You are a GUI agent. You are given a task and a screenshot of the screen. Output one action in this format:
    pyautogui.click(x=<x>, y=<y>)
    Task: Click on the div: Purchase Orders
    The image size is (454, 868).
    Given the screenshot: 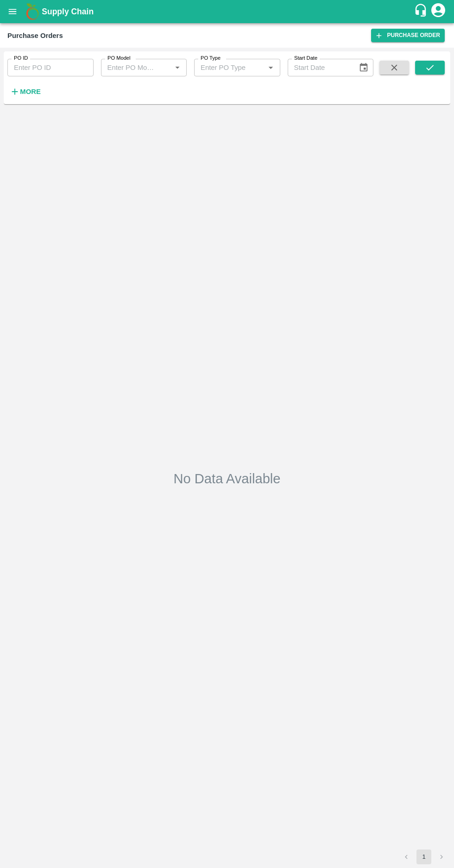 What is the action you would take?
    pyautogui.click(x=35, y=36)
    